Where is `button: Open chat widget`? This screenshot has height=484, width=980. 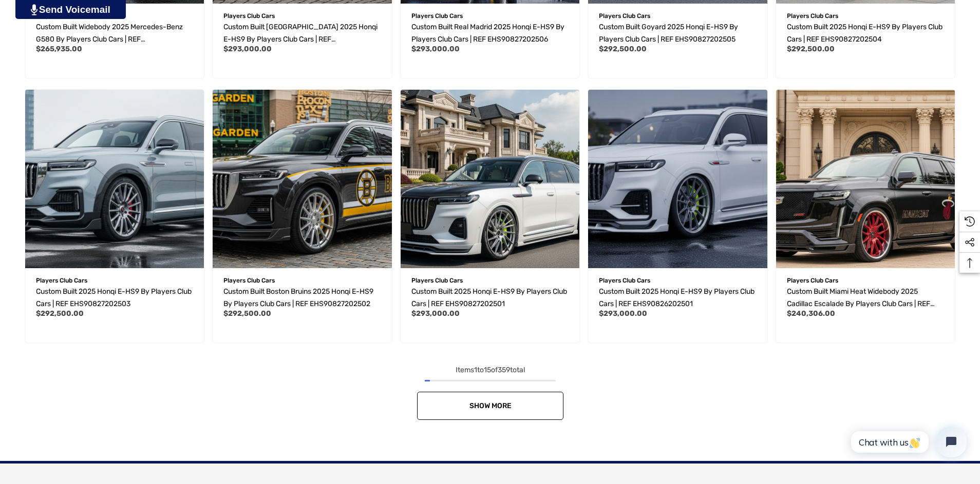
button: Open chat widget is located at coordinates (111, 24).